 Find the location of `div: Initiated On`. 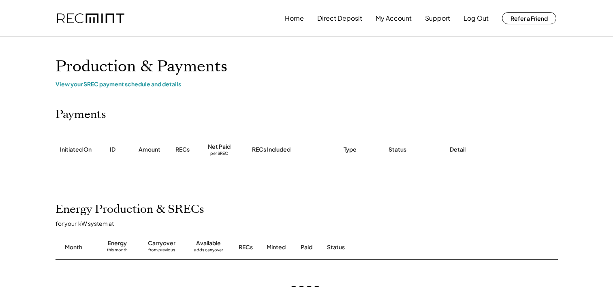

div: Initiated On is located at coordinates (76, 150).